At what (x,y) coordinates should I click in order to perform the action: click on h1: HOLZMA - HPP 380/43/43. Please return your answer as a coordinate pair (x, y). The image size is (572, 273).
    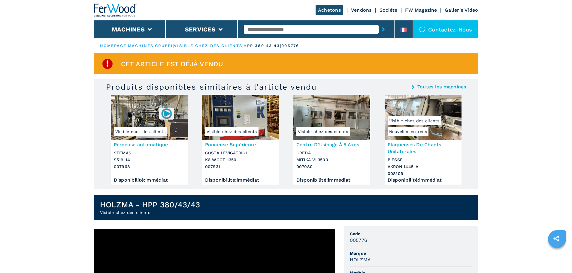
    Looking at the image, I should click on (150, 205).